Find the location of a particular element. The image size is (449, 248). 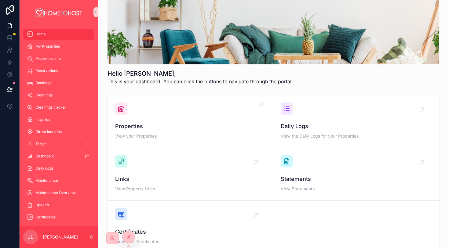

a: Inquiries is located at coordinates (59, 120).